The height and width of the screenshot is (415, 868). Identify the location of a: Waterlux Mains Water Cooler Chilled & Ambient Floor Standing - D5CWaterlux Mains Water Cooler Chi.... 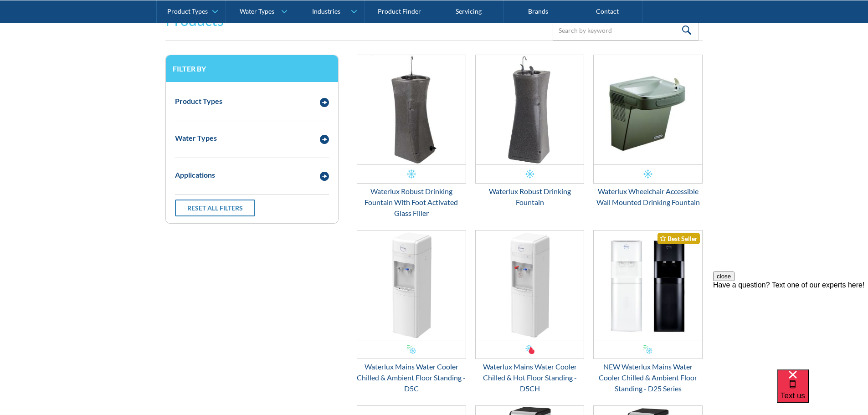
(411, 312).